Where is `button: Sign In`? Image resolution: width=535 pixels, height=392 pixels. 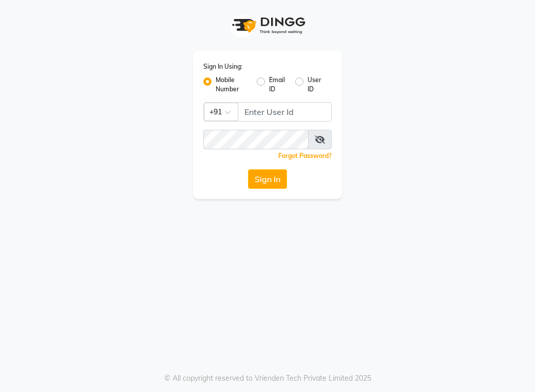
button: Sign In is located at coordinates (267, 179).